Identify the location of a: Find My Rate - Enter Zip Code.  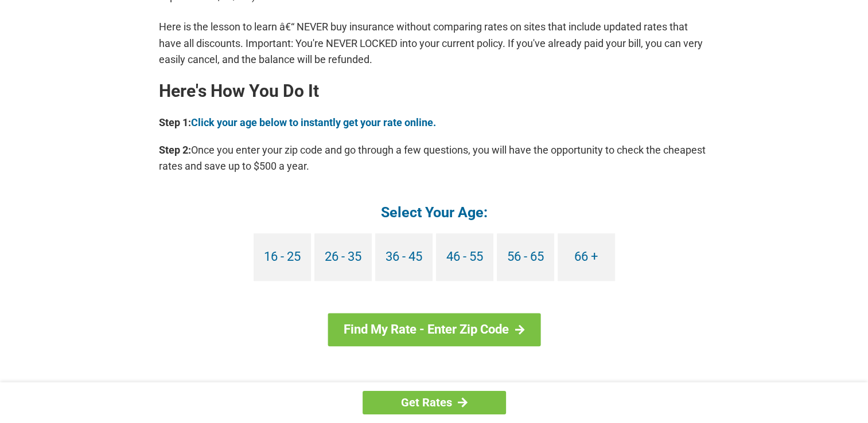
(433, 330).